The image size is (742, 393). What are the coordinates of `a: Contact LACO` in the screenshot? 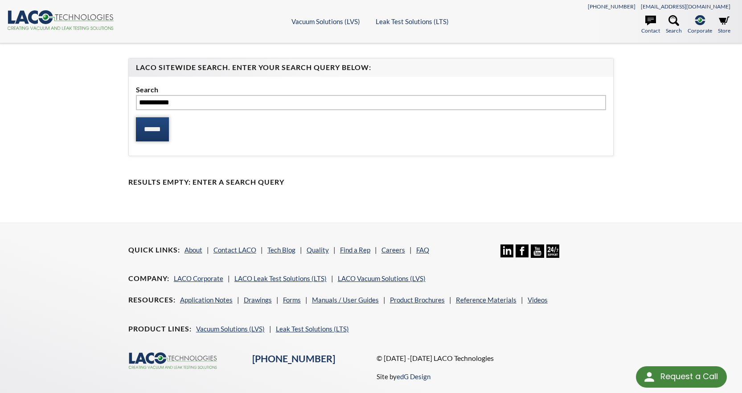 It's located at (235, 250).